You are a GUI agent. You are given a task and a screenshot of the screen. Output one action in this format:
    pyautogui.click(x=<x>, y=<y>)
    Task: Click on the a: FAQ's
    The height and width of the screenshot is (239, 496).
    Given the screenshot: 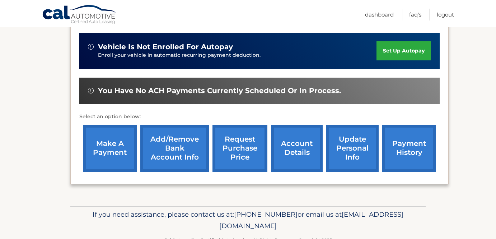 What is the action you would take?
    pyautogui.click(x=415, y=14)
    